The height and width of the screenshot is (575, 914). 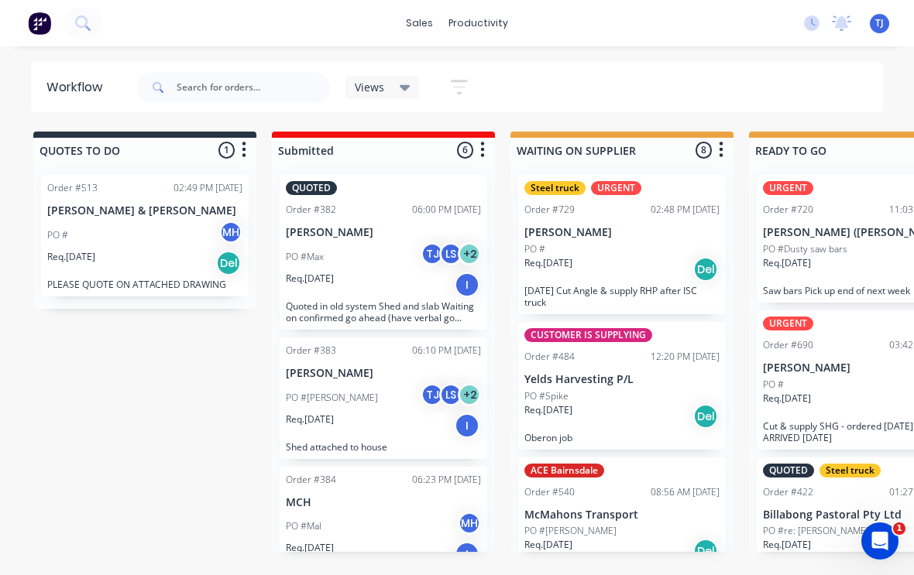 What do you see at coordinates (564, 471) in the screenshot?
I see `div: ACE Bairnsdale` at bounding box center [564, 471].